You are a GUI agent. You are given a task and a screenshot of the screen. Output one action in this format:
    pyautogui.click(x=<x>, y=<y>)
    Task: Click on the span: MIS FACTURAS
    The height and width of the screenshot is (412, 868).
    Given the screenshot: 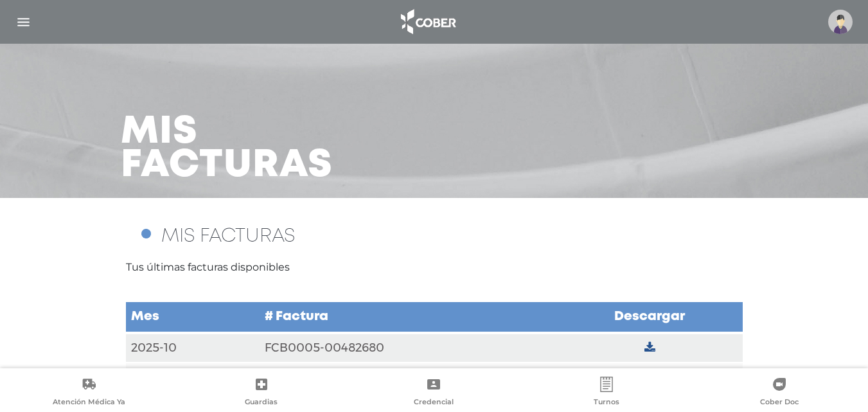 What is the action you would take?
    pyautogui.click(x=228, y=236)
    